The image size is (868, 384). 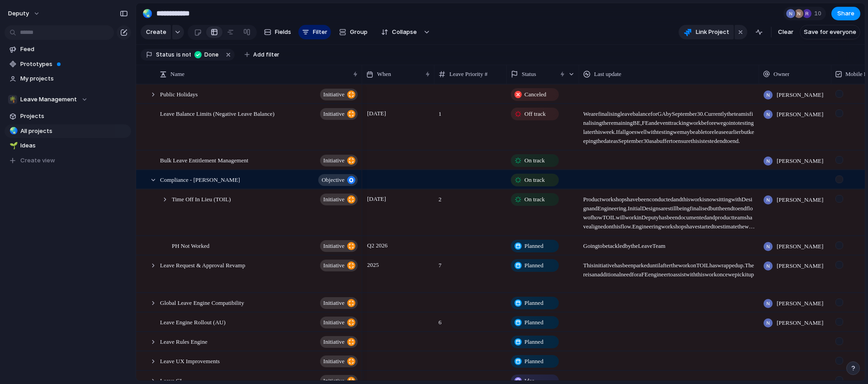 I want to click on span: Leave Management, so click(x=48, y=99).